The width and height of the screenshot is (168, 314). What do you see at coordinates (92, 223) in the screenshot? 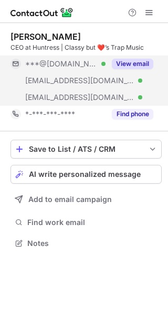
I see `span: Find work email` at bounding box center [92, 223].